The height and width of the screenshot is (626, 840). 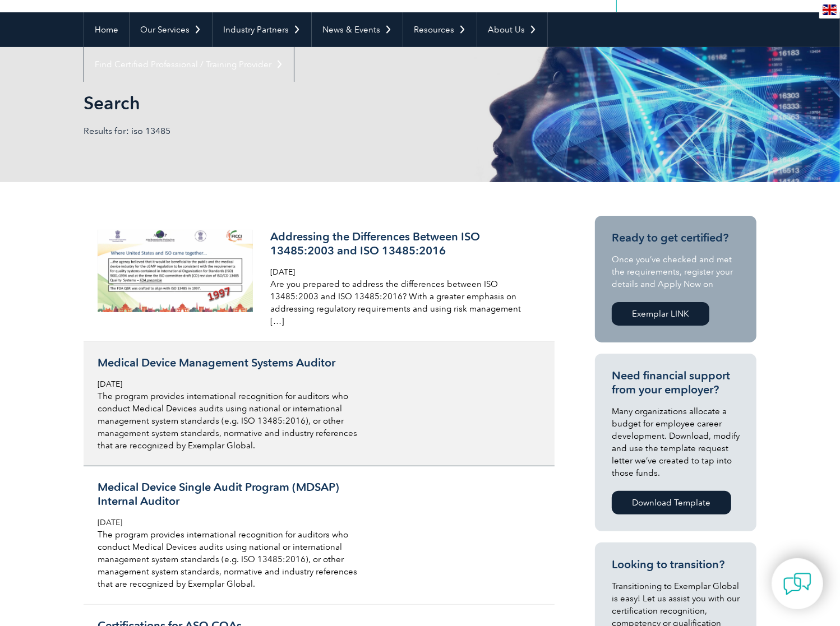 What do you see at coordinates (403, 244) in the screenshot?
I see `h3: Addressing the Differences Between ISO 13485:2003 and ISO 13485:2016` at bounding box center [403, 244].